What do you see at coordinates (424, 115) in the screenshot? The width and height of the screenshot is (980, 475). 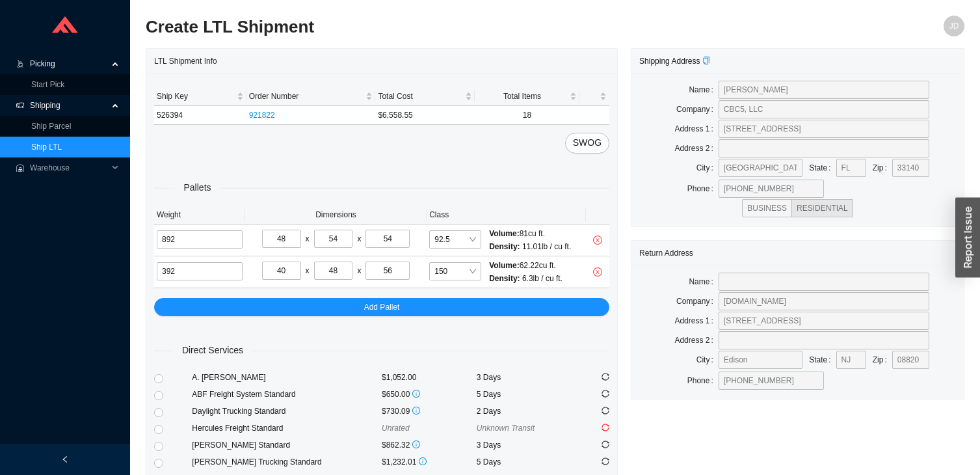 I see `td: $6,558.55` at bounding box center [424, 115].